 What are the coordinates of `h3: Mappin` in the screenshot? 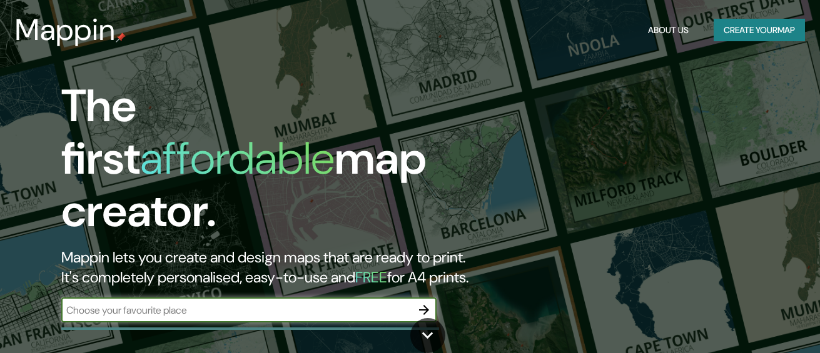 It's located at (65, 30).